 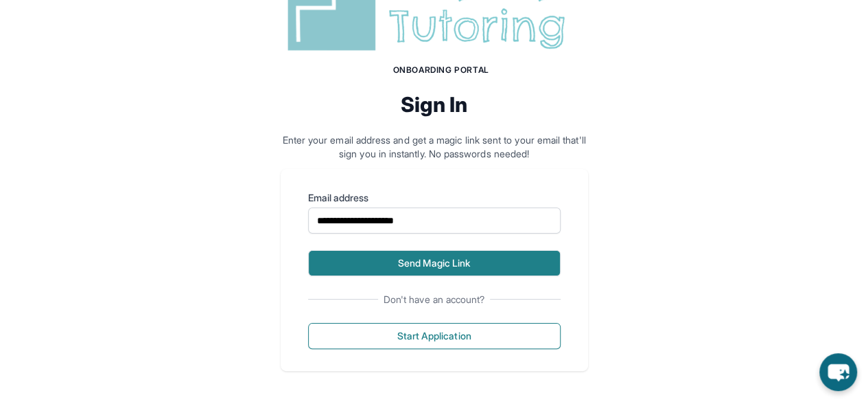 I want to click on h2: Sign In, so click(x=434, y=104).